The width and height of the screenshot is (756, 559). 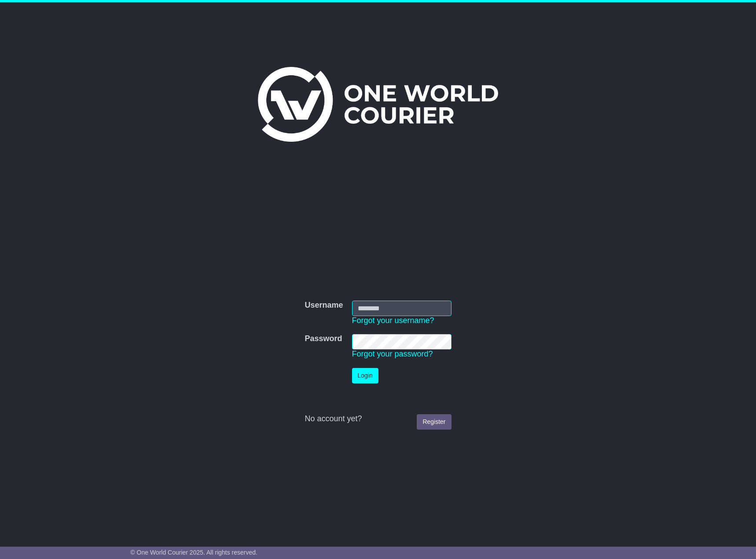 What do you see at coordinates (393, 354) in the screenshot?
I see `a: Forgot your password?` at bounding box center [393, 354].